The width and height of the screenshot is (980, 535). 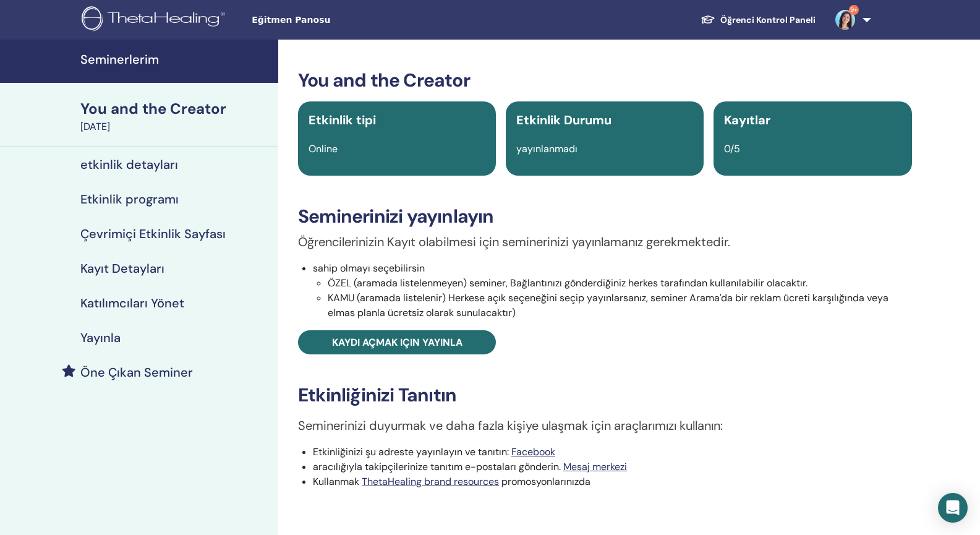 I want to click on a: ThetaHealing brand resources, so click(x=430, y=481).